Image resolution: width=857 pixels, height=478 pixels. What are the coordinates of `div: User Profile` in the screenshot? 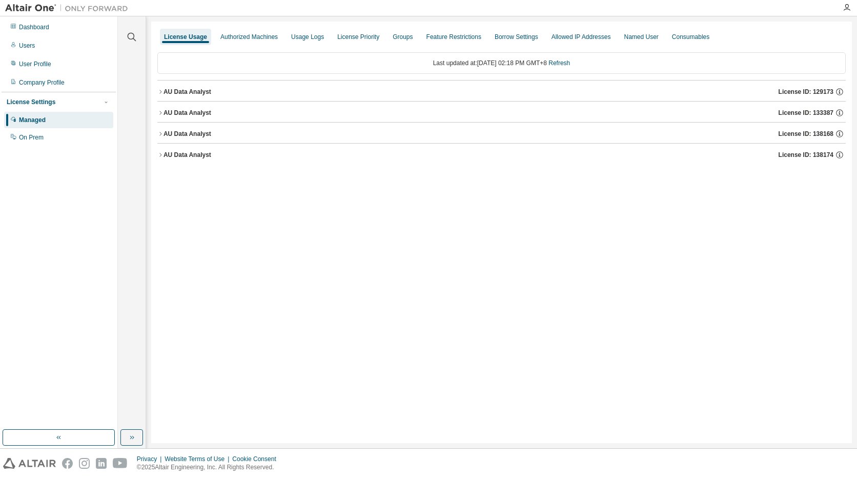 It's located at (35, 64).